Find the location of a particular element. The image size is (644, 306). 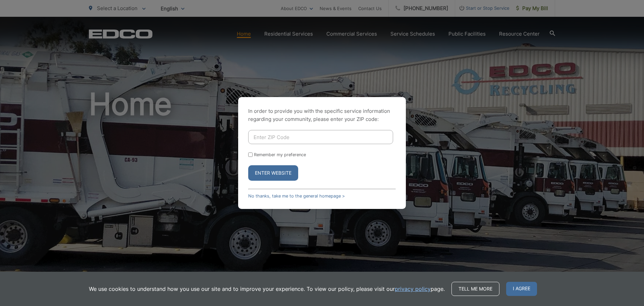

a: No thanks, take me to the general homepage > is located at coordinates (297, 196).